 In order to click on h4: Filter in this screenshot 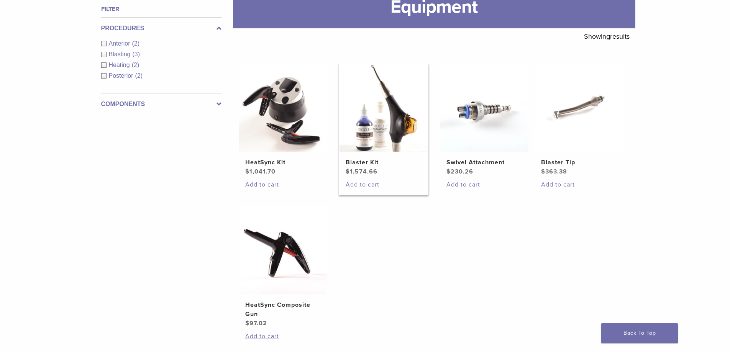, I will do `click(161, 9)`.